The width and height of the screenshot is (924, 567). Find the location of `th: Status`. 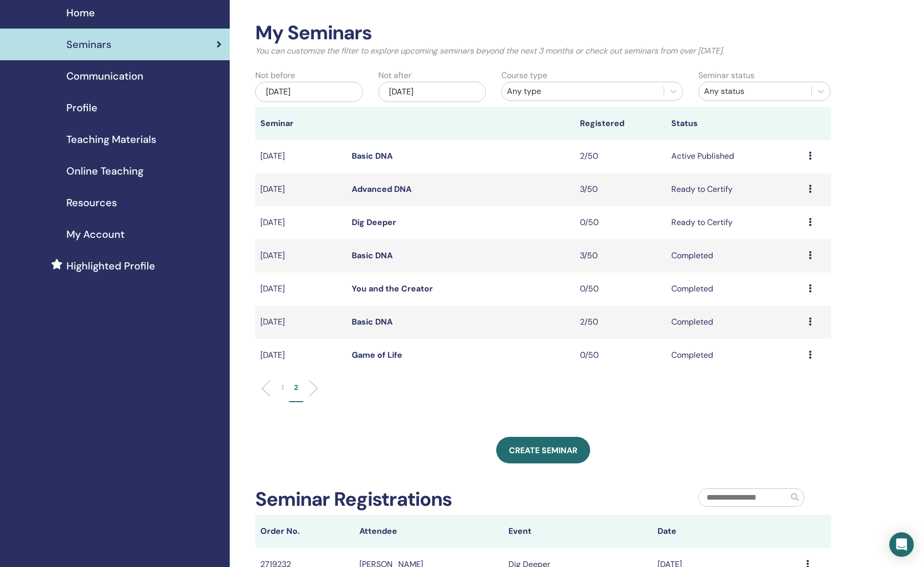

th: Status is located at coordinates (734, 124).